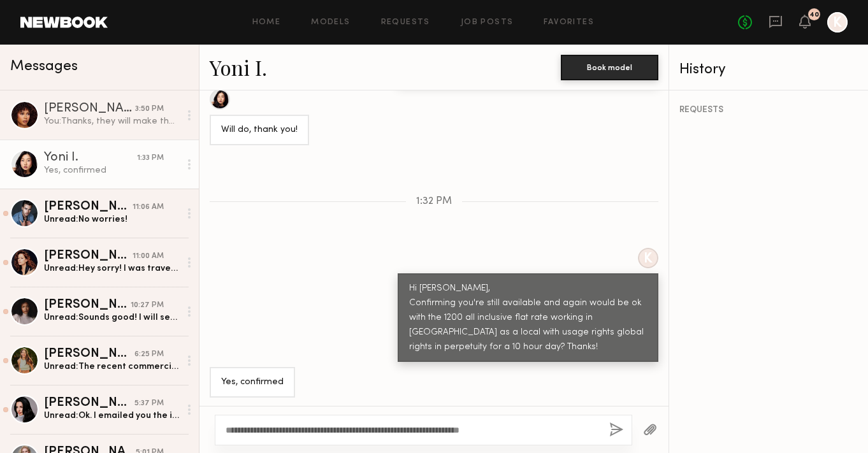 This screenshot has width=868, height=453. What do you see at coordinates (813, 14) in the screenshot?
I see `div: 40` at bounding box center [813, 14].